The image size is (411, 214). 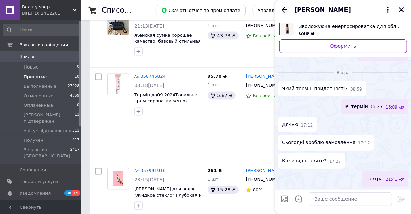 I want to click on span: завтра, so click(x=375, y=179).